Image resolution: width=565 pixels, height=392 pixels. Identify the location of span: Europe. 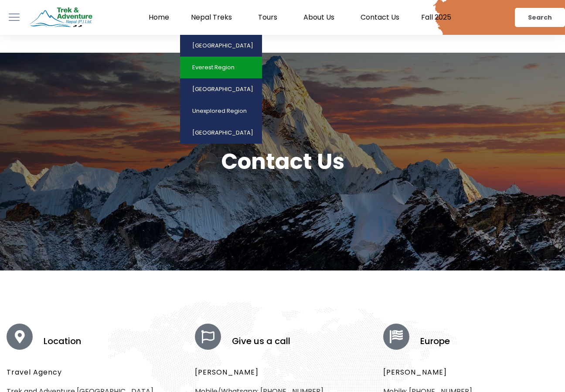
(435, 341).